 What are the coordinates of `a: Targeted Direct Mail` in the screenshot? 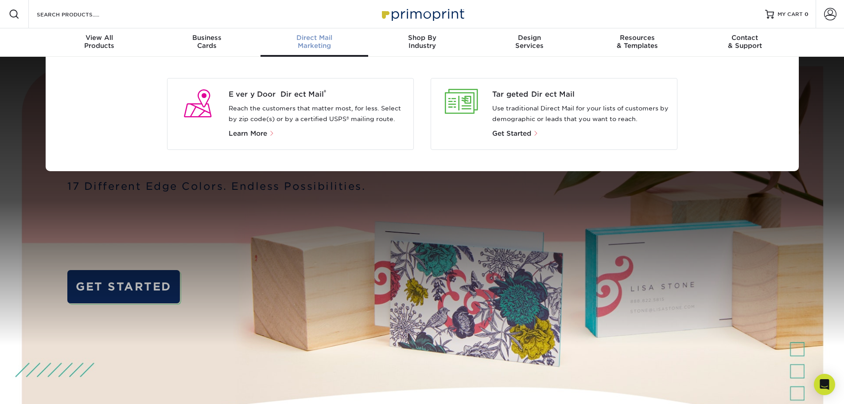 It's located at (581, 94).